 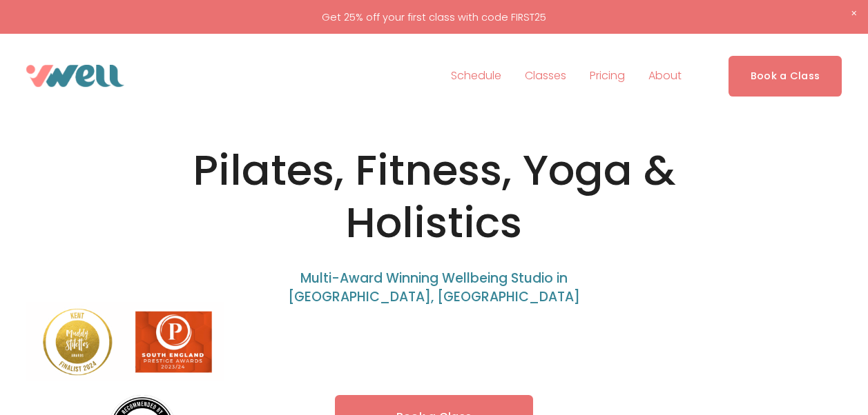 I want to click on a: Schedule, so click(x=475, y=76).